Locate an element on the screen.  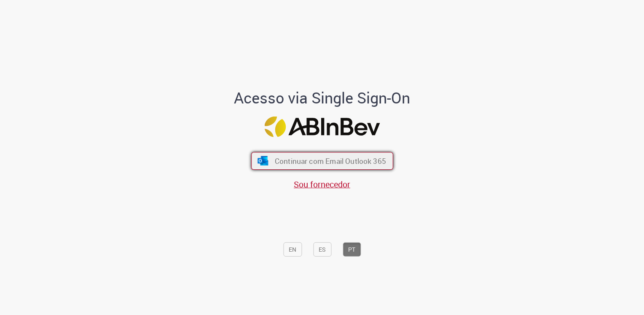
h1: Acesso via Single Sign-On is located at coordinates (322, 98).